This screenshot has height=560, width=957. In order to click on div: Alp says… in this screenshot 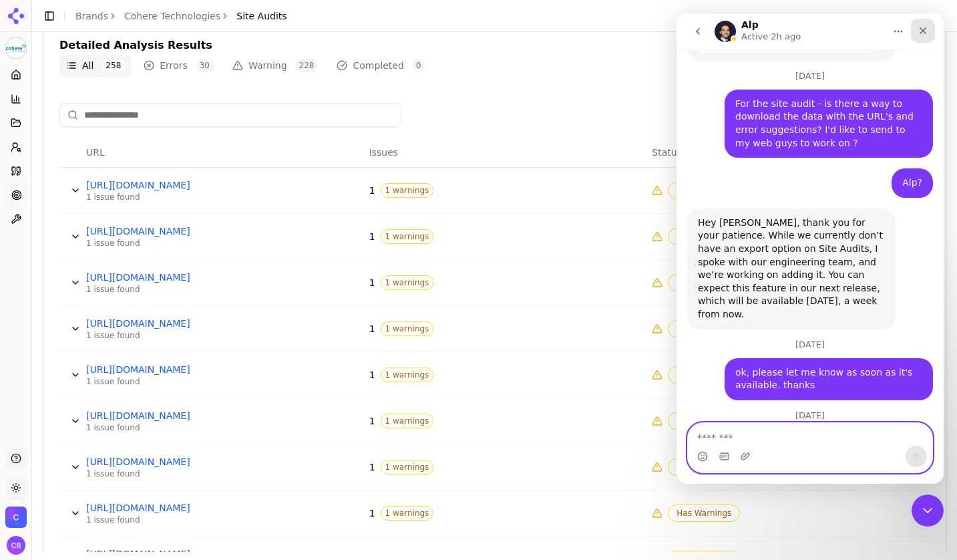, I will do `click(134, 261)`.